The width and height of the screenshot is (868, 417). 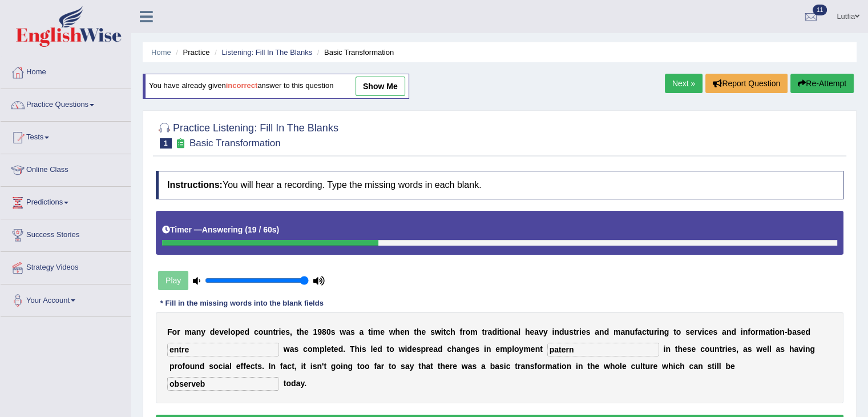 I want to click on b: p, so click(x=237, y=332).